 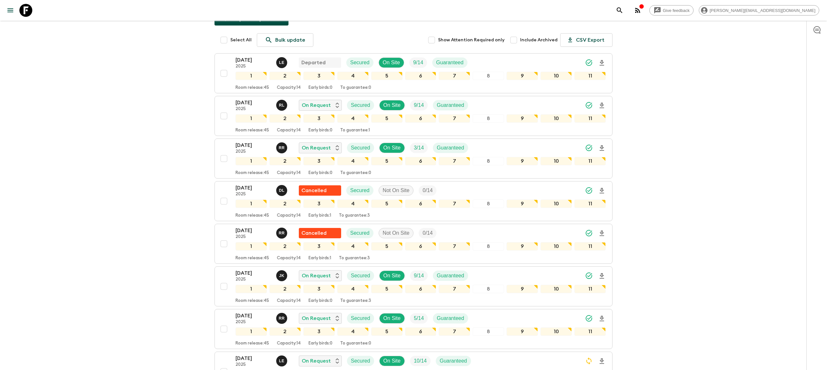 I want to click on span: Roland Rau, so click(x=282, y=232).